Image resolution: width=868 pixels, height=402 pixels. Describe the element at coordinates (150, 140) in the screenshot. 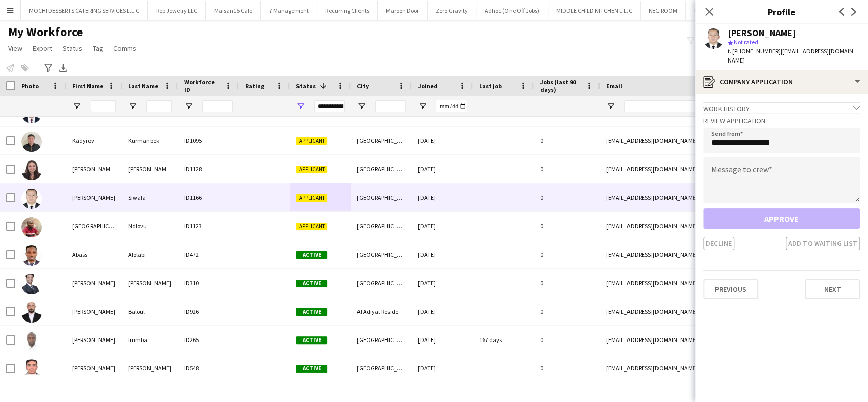

I see `div: Kurmanbek` at that location.